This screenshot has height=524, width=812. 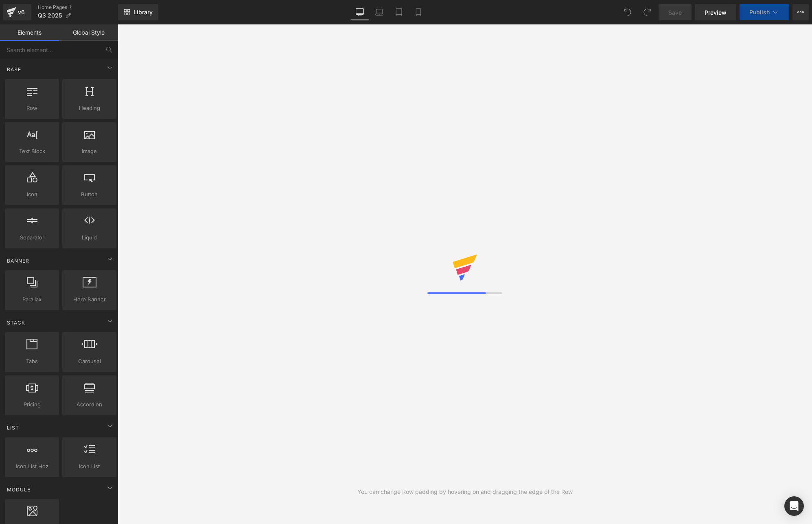 What do you see at coordinates (628, 12) in the screenshot?
I see `button: Undo` at bounding box center [628, 12].